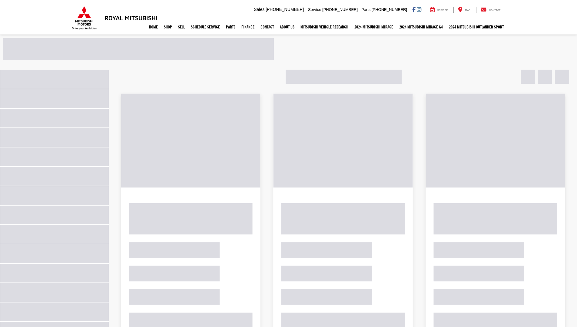 The image size is (577, 327). What do you see at coordinates (287, 27) in the screenshot?
I see `a: About Us` at bounding box center [287, 27].